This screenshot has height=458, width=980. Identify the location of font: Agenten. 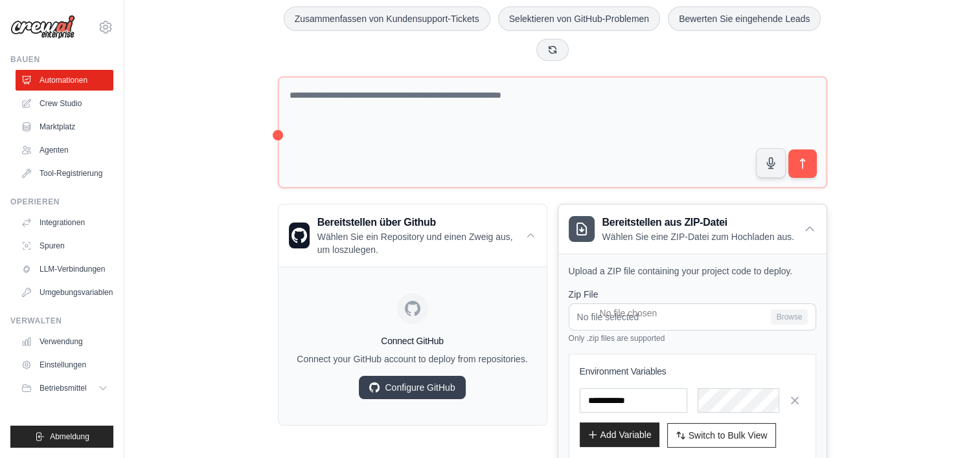
(54, 150).